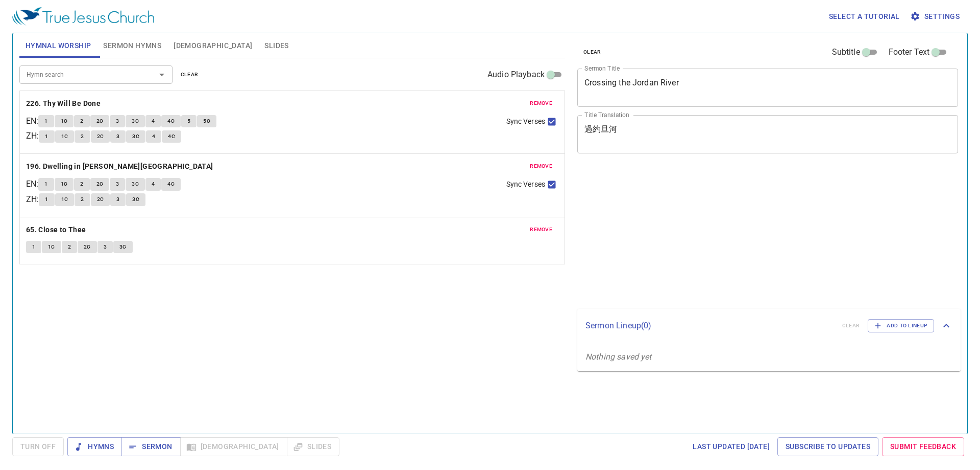  I want to click on div: Sermon Lineup(0)clearAdd to Lineup, so click(769, 326).